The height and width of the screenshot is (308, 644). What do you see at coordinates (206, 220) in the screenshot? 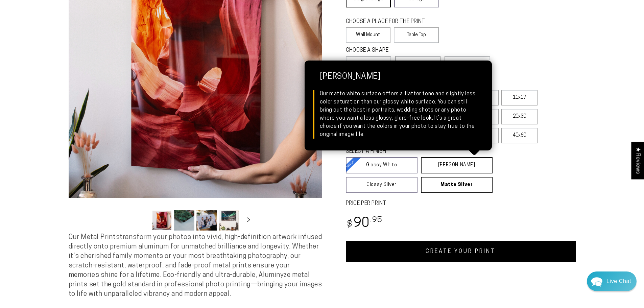
I see `button: Load image 3 in gallery view` at bounding box center [206, 220].